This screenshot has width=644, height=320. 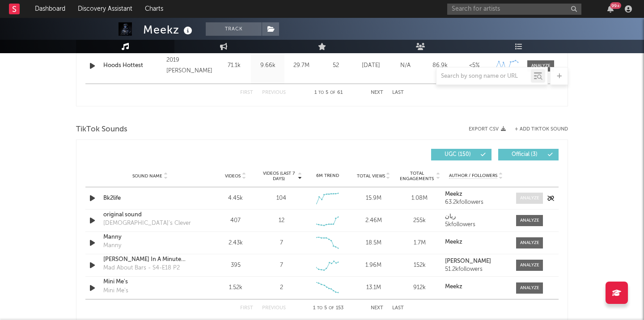 What do you see at coordinates (281, 198) in the screenshot?
I see `div: 104` at bounding box center [281, 198].